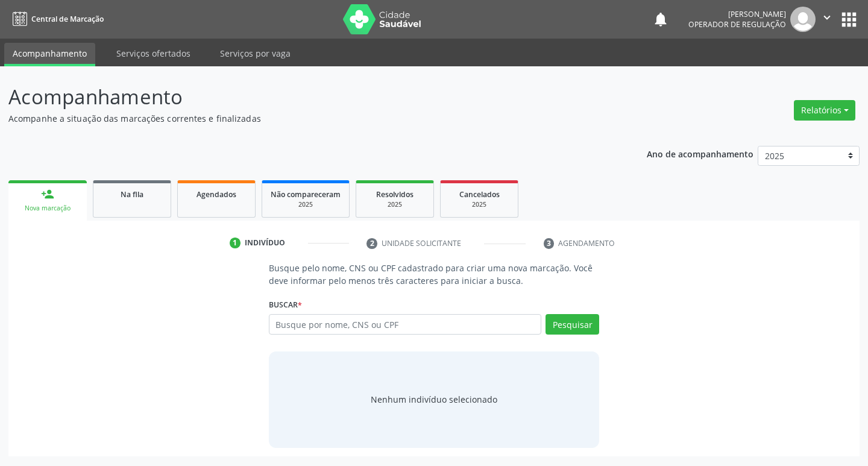 This screenshot has height=466, width=868. Describe the element at coordinates (434, 400) in the screenshot. I see `div: Nenhum indivíduo selecionado` at that location.